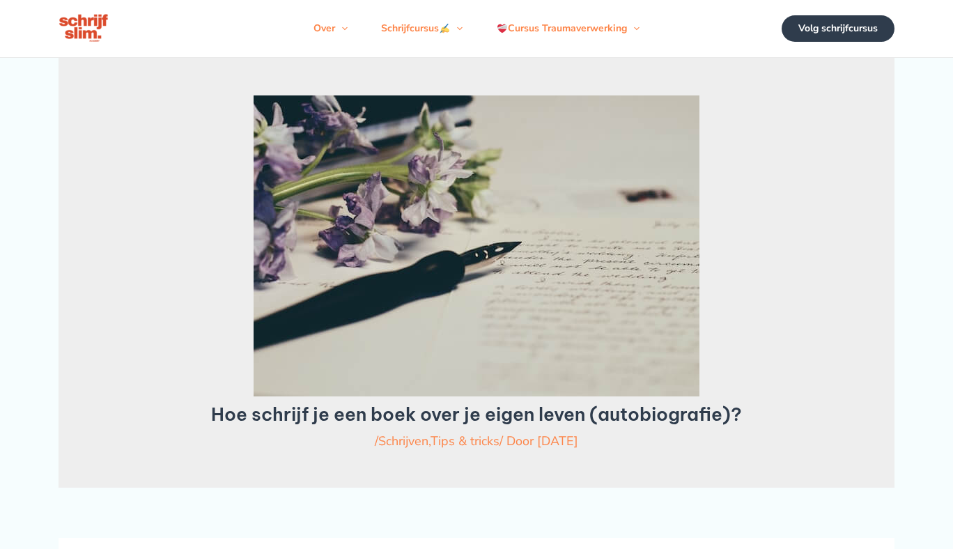 Image resolution: width=953 pixels, height=549 pixels. I want to click on a: Cursus TraumaverwerkingMenu schakelen, so click(568, 29).